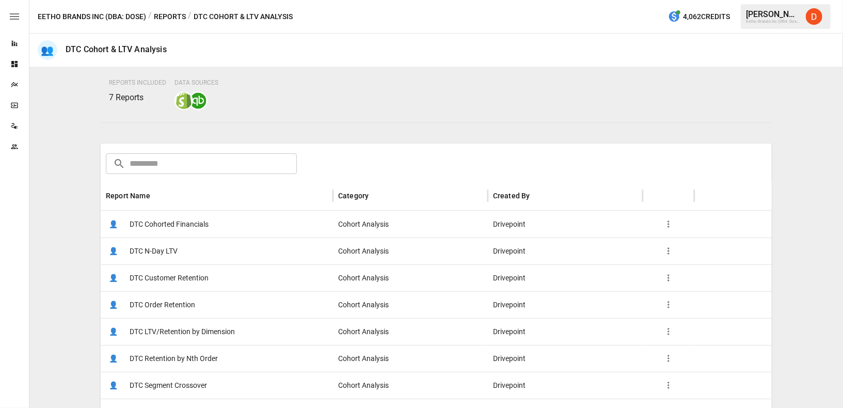 The image size is (843, 408). What do you see at coordinates (198, 101) in the screenshot?
I see `img: quickbooks` at bounding box center [198, 101].